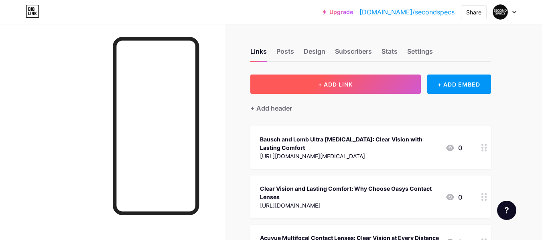  I want to click on div: Settings, so click(420, 54).